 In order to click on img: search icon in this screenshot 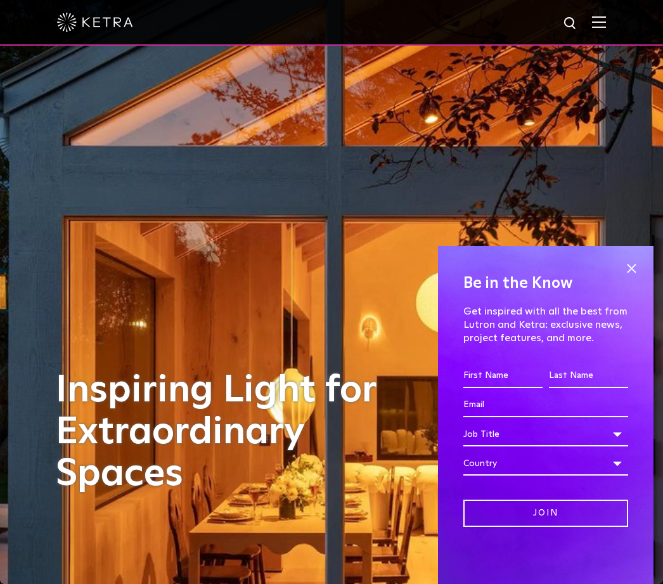, I will do `click(571, 23)`.